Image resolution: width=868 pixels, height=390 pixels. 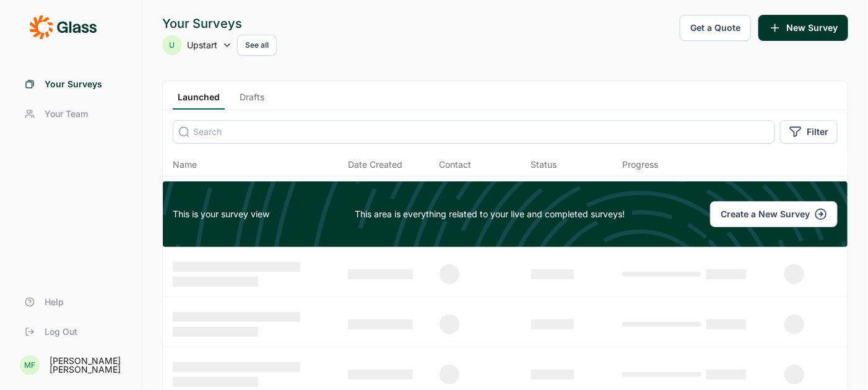 What do you see at coordinates (29, 365) in the screenshot?
I see `div: MF` at bounding box center [29, 365].